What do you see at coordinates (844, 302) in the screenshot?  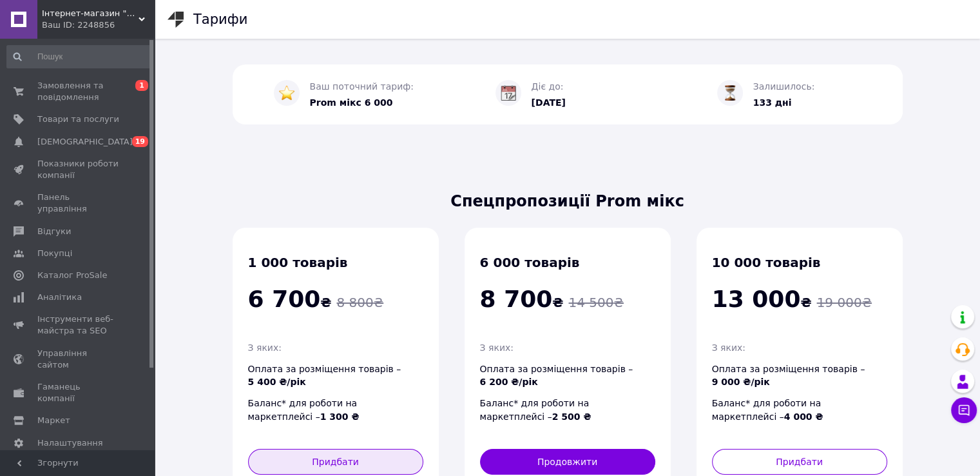 I see `span: 19 000 ₴` at bounding box center [844, 302].